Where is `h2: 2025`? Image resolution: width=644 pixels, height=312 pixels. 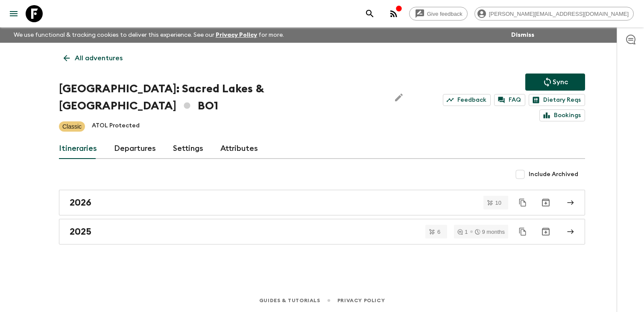
h2: 2025 is located at coordinates (80, 231).